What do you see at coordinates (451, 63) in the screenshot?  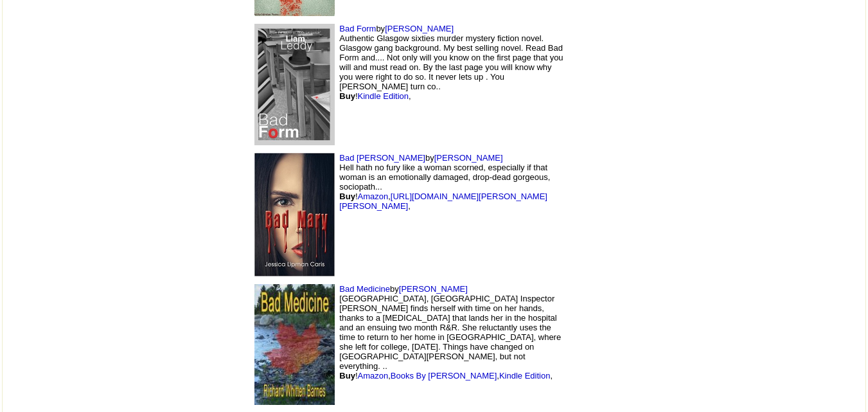 I see `font: by Authentic Glasgow sixties murder mystery fiction novel. Glasgow gang background. My best selli...` at bounding box center [451, 63].